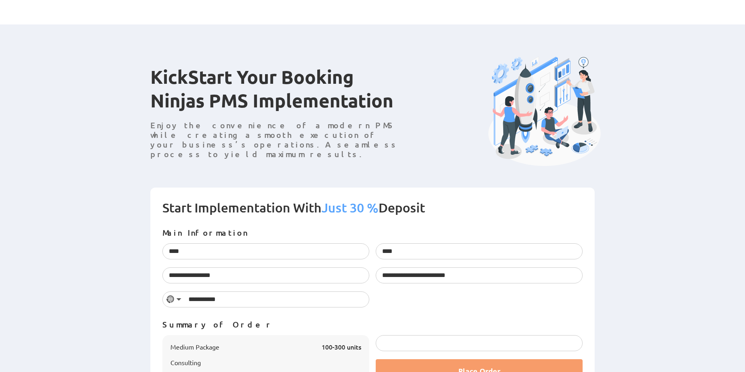  What do you see at coordinates (373, 324) in the screenshot?
I see `p: Summary of Order` at bounding box center [373, 324].